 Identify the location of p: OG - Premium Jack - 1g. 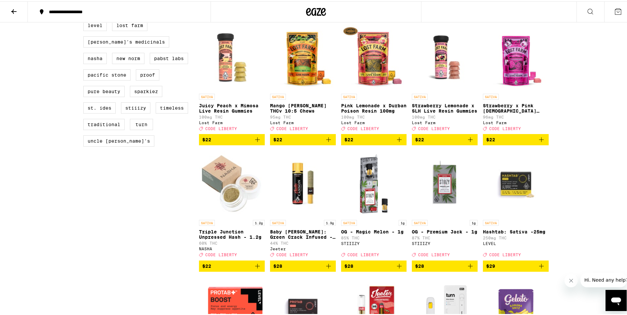
(445, 231).